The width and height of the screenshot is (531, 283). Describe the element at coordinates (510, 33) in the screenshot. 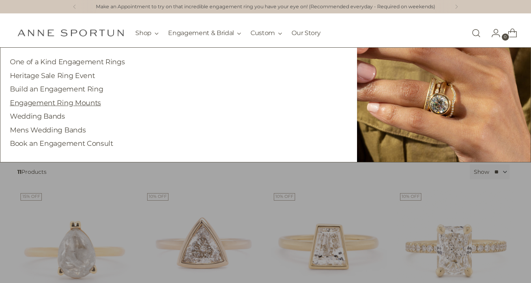

I see `a: Open cart modal` at that location.